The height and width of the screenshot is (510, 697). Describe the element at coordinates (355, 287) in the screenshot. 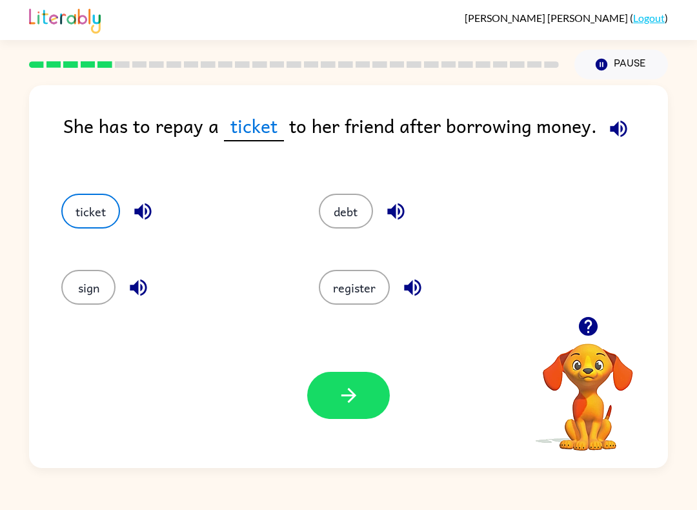

I see `button: register` at that location.